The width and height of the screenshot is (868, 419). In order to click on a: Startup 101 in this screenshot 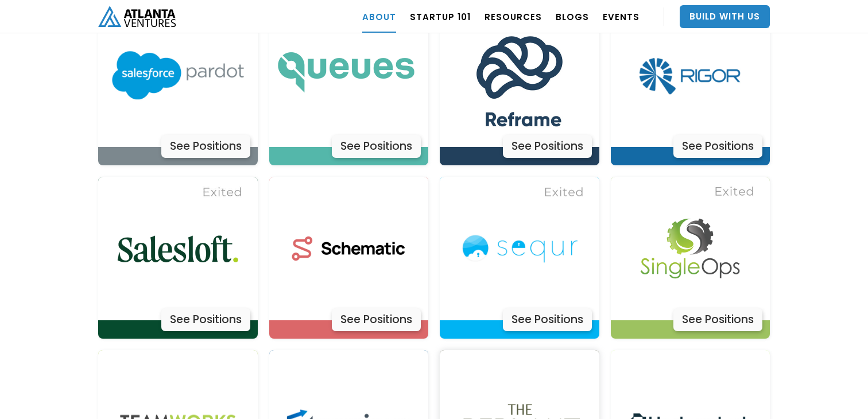, I will do `click(440, 17)`.